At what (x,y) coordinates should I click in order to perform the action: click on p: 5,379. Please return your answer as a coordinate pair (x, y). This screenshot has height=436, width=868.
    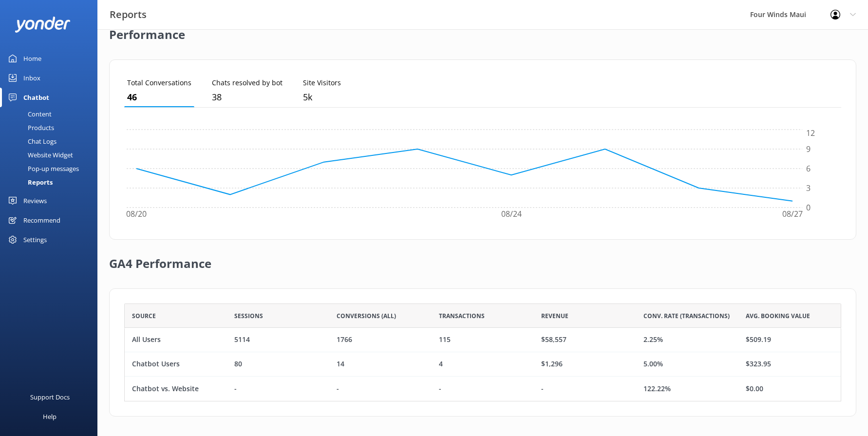
    Looking at the image, I should click on (322, 97).